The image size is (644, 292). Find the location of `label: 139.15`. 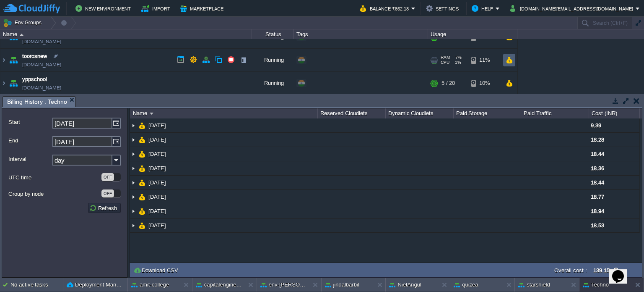

label: 139.15 is located at coordinates (602, 270).